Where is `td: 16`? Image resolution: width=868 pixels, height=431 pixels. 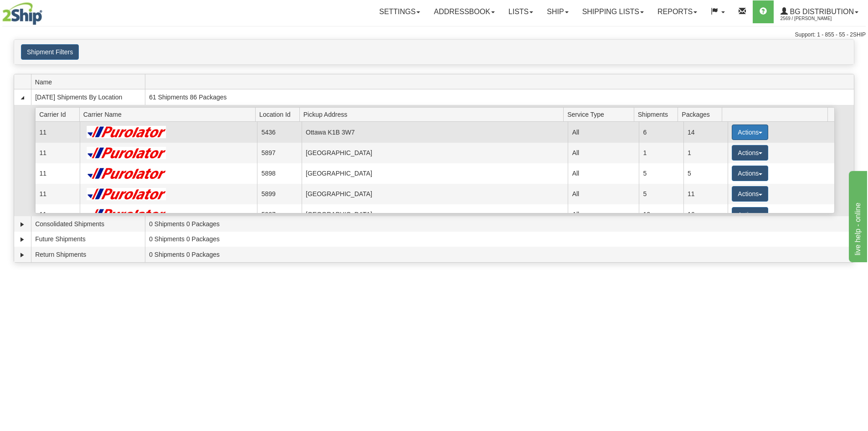 td: 16 is located at coordinates (705, 214).